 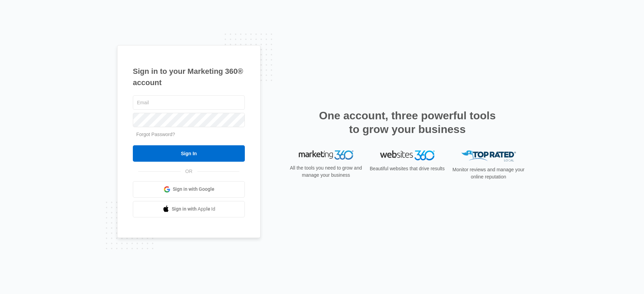 I want to click on img: Top Rated Local, so click(x=488, y=156).